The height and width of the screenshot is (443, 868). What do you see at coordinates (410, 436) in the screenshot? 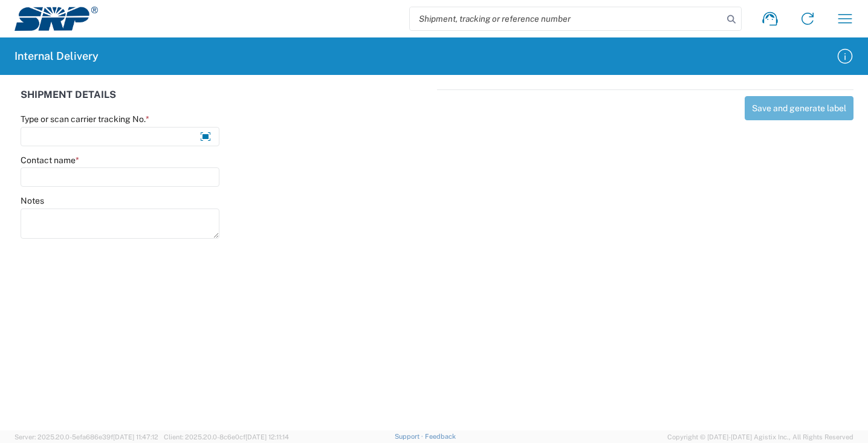
I see `a: Support` at bounding box center [410, 436].